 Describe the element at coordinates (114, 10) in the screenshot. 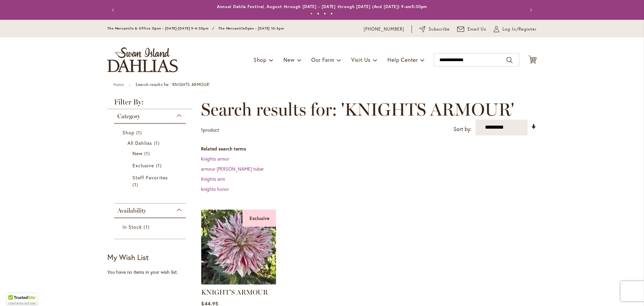

I see `button: Previous` at that location.